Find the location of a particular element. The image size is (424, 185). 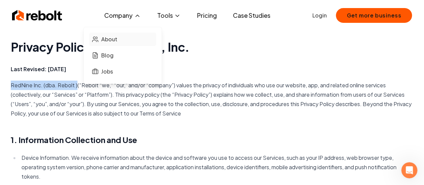

span: About is located at coordinates (109, 39).